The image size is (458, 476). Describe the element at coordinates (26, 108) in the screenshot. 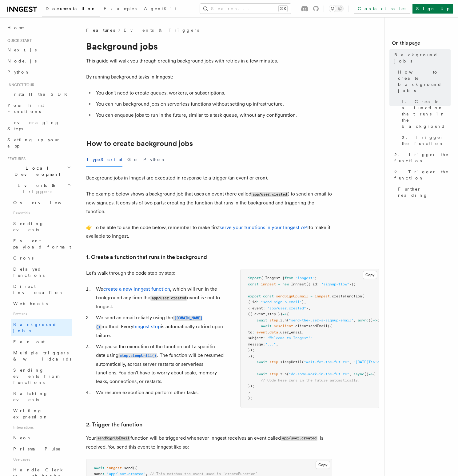

I see `span: Your first Functions` at that location.